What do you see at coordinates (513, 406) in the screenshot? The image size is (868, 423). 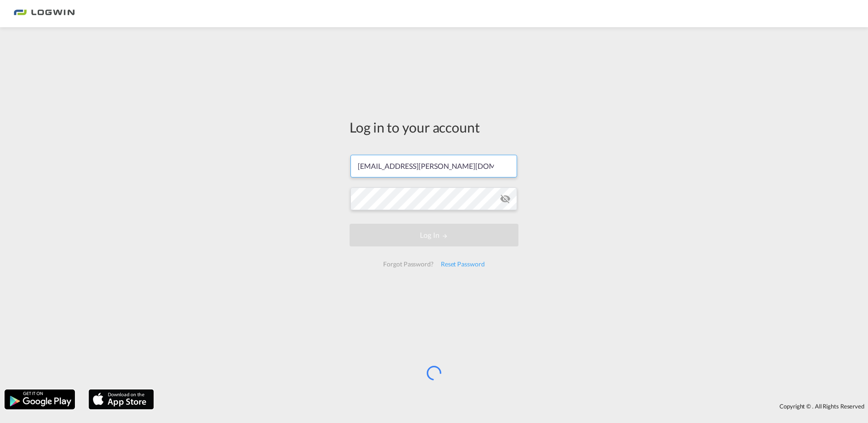 I see `div: Copyright © . All Rights Reserved` at bounding box center [513, 406].